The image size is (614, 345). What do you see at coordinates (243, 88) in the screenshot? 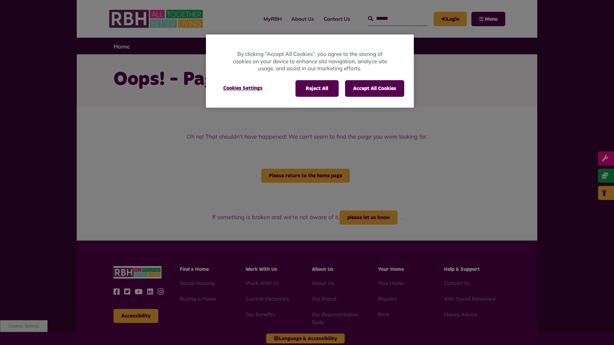
I see `button: Cookies Settings` at bounding box center [243, 88].